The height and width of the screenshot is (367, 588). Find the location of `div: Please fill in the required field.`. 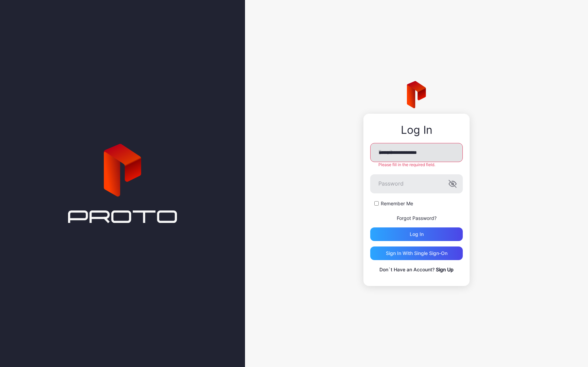

div: Please fill in the required field. is located at coordinates (416, 165).